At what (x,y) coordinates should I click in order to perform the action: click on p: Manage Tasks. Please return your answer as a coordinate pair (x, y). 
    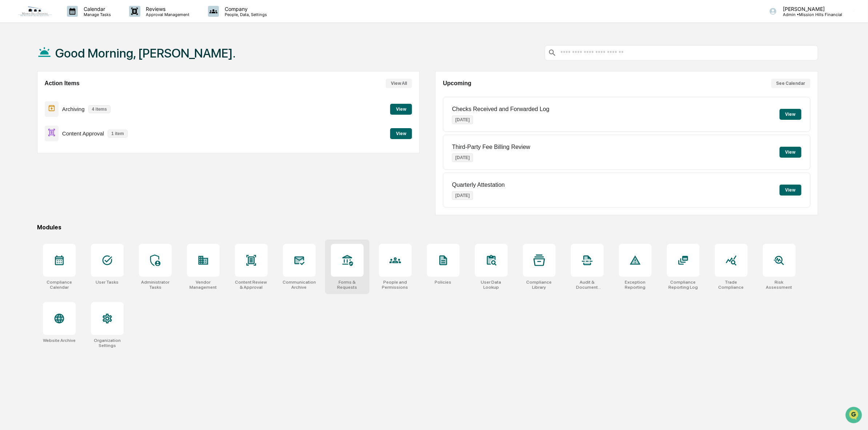
    Looking at the image, I should click on (96, 14).